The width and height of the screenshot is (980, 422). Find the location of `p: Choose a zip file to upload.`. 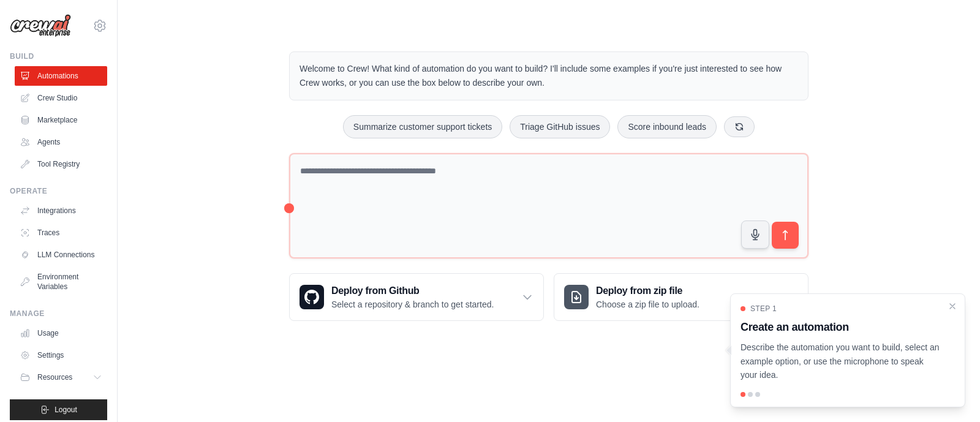

p: Choose a zip file to upload. is located at coordinates (647, 304).